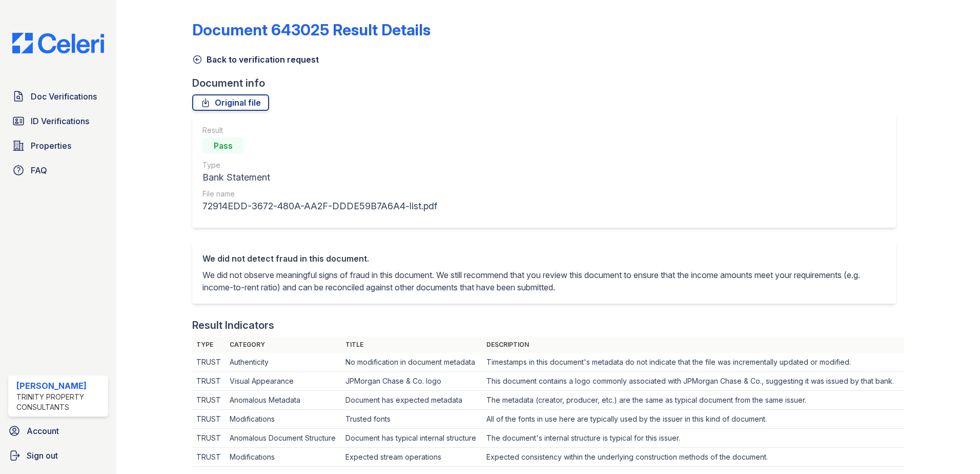 The height and width of the screenshot is (474, 980). I want to click on a: ID Verifications, so click(58, 121).